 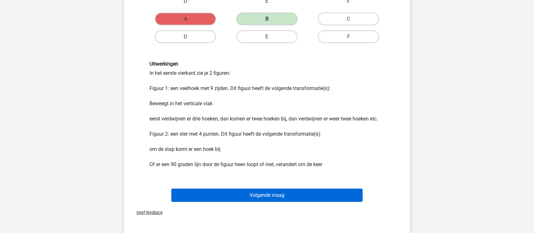 I want to click on label: D, so click(x=185, y=37).